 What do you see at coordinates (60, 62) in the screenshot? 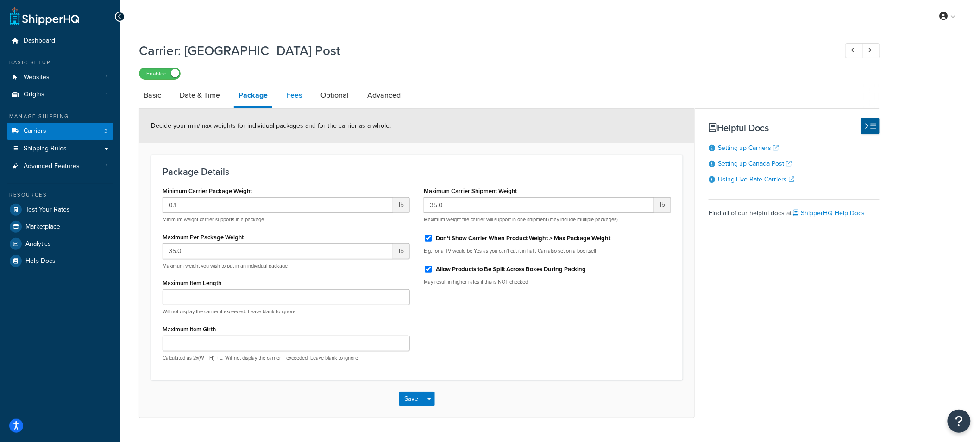
I see `div: Basic Setup` at bounding box center [60, 62].